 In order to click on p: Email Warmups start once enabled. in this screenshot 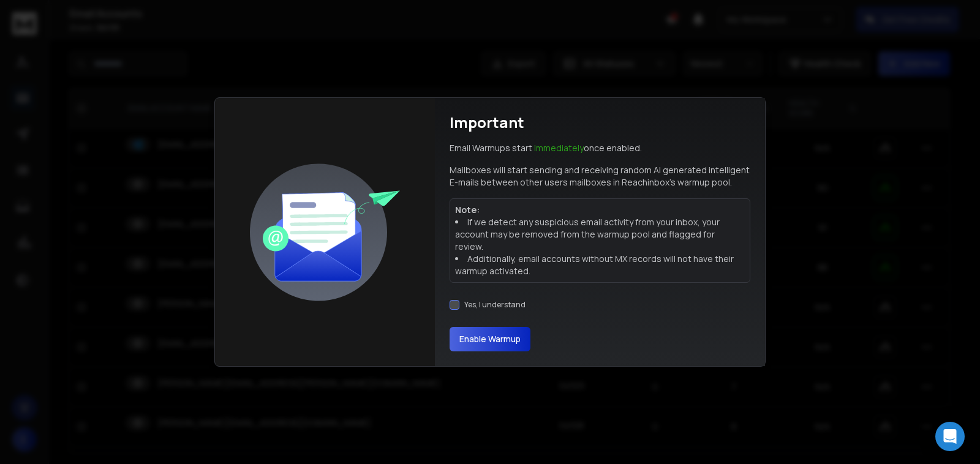, I will do `click(546, 148)`.